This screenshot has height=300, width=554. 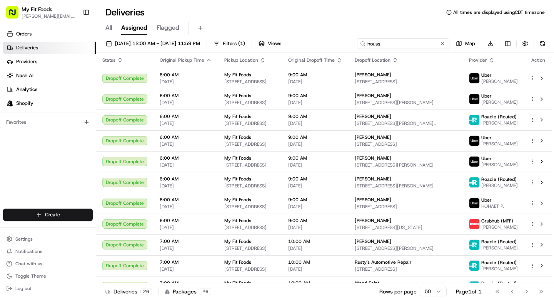 I want to click on span: Original Pickup Time, so click(x=182, y=60).